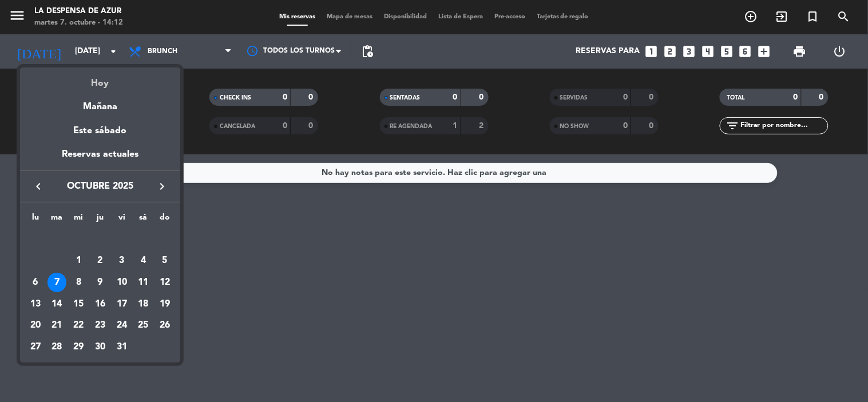 Image resolution: width=868 pixels, height=402 pixels. I want to click on td: 2 de octubre de 2025, so click(100, 261).